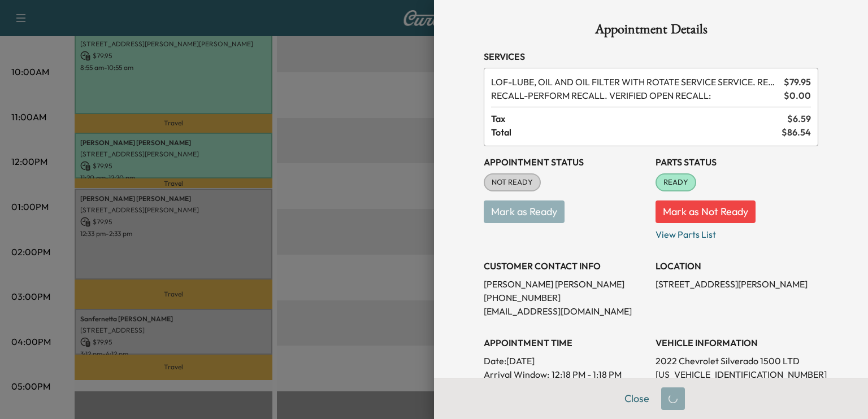 Image resolution: width=868 pixels, height=419 pixels. I want to click on p: View Parts List, so click(737, 232).